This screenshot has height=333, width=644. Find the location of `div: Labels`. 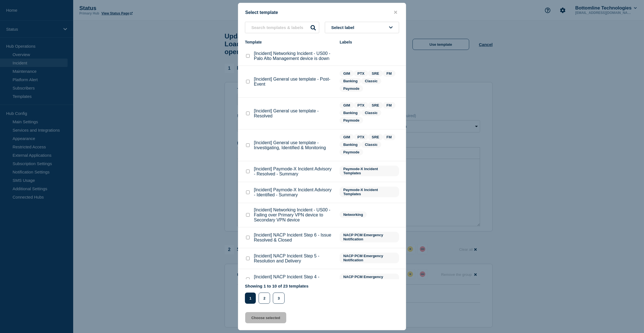

div: Labels is located at coordinates (369, 42).